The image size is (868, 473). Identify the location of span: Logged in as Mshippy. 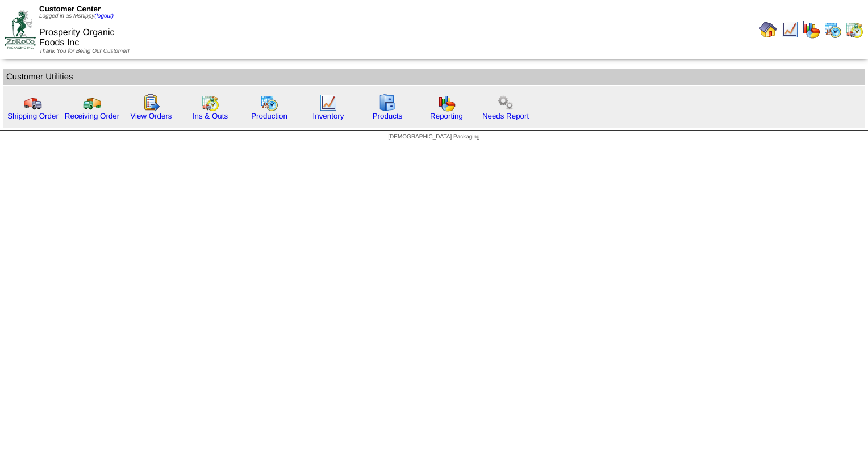
(76, 16).